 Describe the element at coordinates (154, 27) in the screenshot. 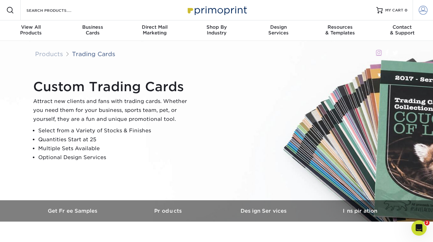

I see `span: Direct Mail` at that location.